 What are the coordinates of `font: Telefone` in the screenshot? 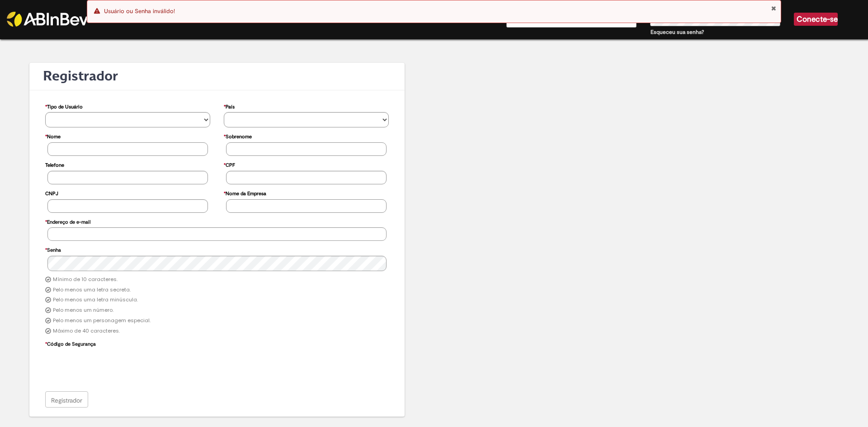 It's located at (55, 165).